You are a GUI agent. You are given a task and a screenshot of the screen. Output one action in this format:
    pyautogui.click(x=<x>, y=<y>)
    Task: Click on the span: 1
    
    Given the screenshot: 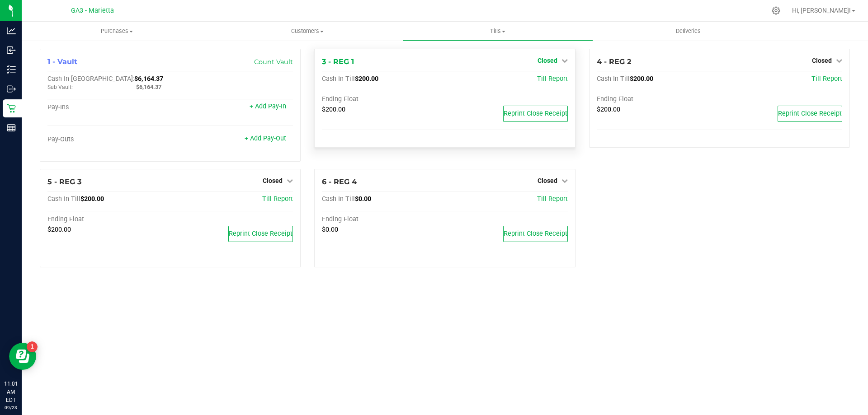 What is the action you would take?
    pyautogui.click(x=6, y=5)
    